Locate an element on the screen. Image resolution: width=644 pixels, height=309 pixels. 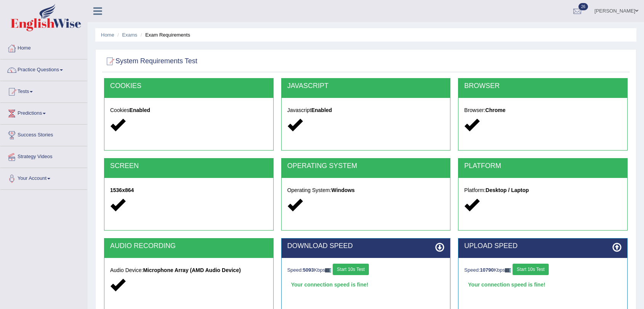
a: Success Stories is located at coordinates (44, 134).